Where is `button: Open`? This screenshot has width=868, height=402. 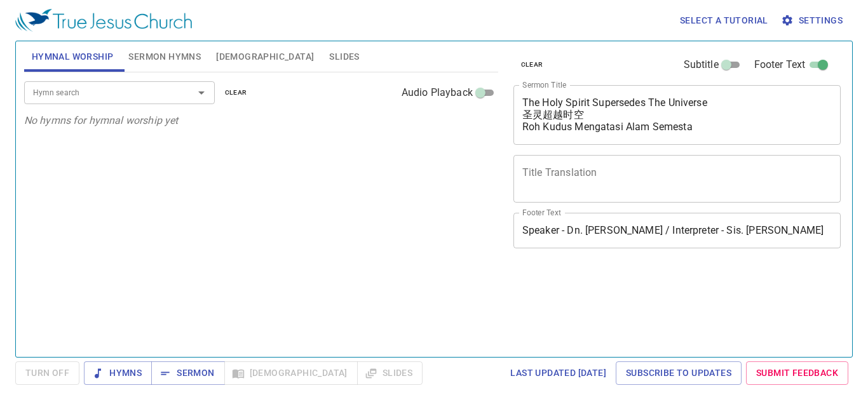
button: Open is located at coordinates (201, 92).